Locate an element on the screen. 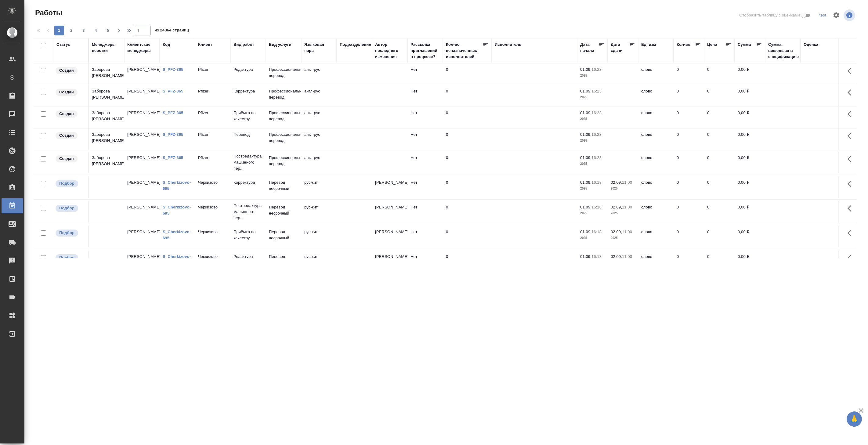  div: Автор последнего изменения is located at coordinates (389, 50).